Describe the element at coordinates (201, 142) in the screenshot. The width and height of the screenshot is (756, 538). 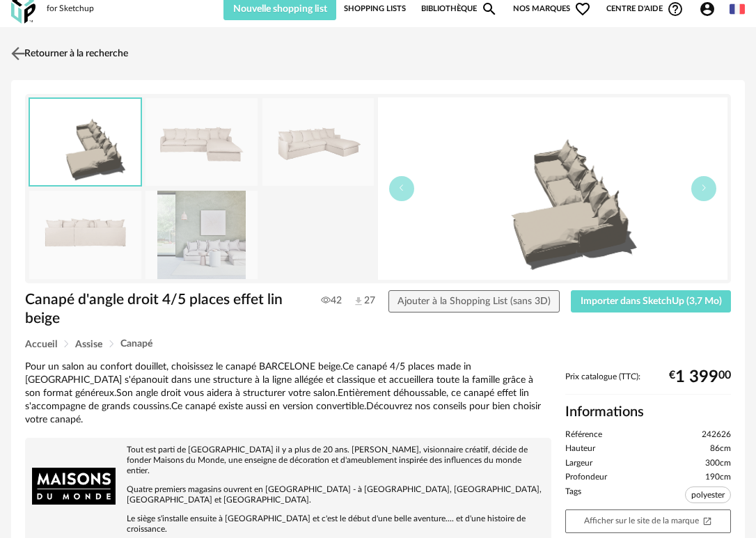
I see `img: canape-d-angle-droit-4-5-places-effet-lin-beige-1000-2-29-242626_1.jpg` at that location.